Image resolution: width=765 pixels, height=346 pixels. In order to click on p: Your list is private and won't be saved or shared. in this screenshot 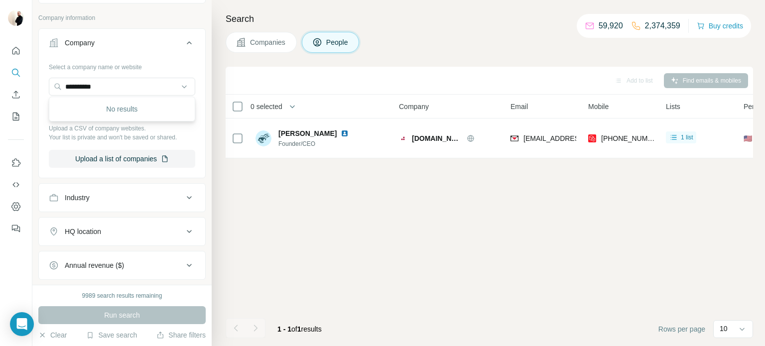, I will do `click(122, 137)`.